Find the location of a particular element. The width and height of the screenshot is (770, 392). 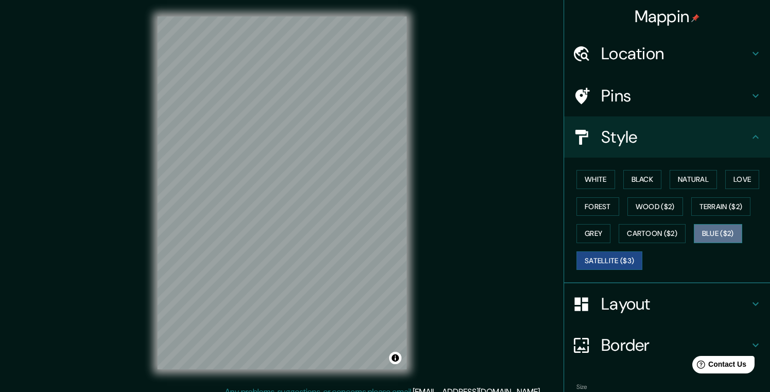

h4: Style is located at coordinates (675, 137).